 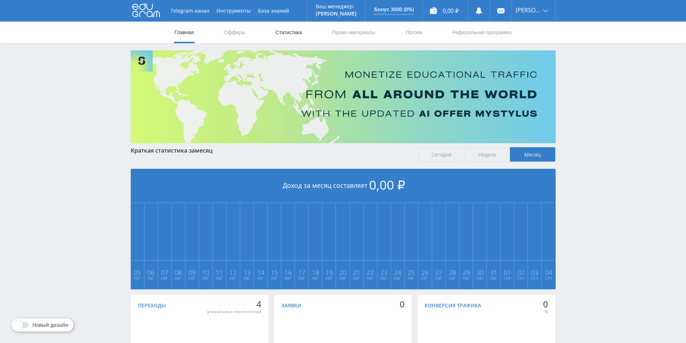 I want to click on img: Banner, so click(x=343, y=97).